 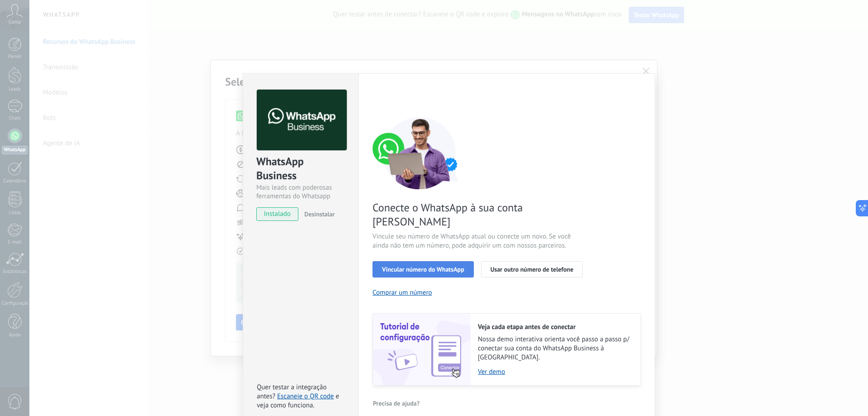 What do you see at coordinates (317, 214) in the screenshot?
I see `button: Desinstalar` at bounding box center [317, 214].